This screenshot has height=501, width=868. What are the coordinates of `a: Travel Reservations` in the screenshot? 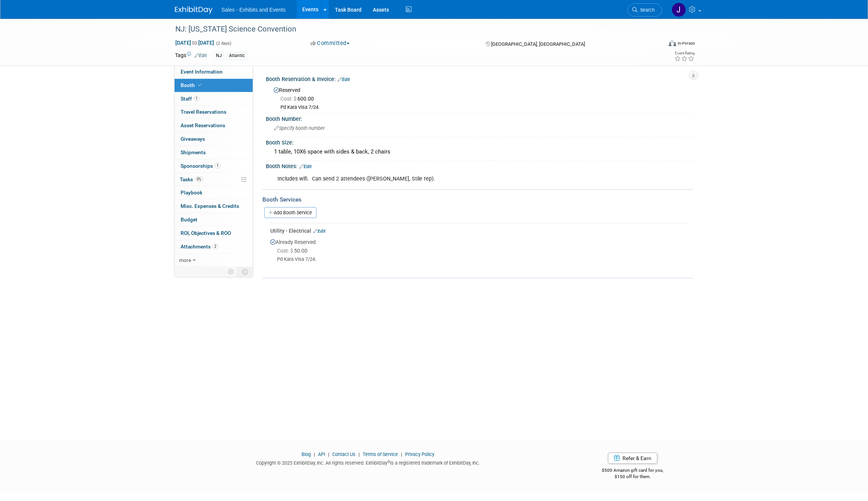 It's located at (213, 112).